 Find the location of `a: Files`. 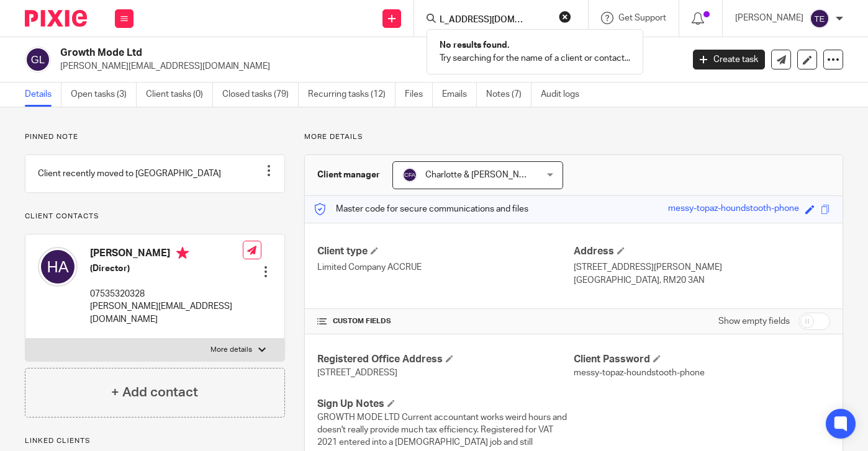

a: Files is located at coordinates (419, 94).